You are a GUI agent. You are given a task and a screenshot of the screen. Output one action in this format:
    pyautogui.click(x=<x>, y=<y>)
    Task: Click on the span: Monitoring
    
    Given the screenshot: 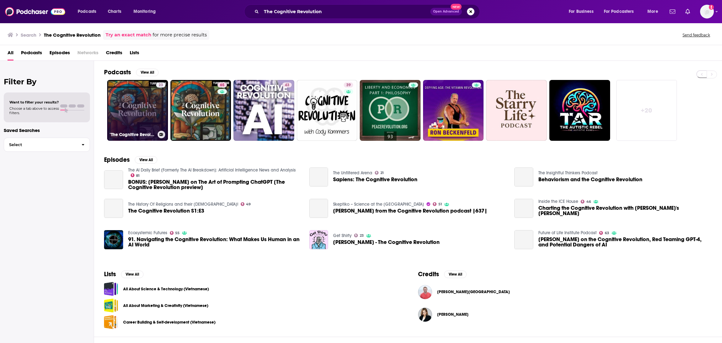 What is the action you would take?
    pyautogui.click(x=145, y=12)
    